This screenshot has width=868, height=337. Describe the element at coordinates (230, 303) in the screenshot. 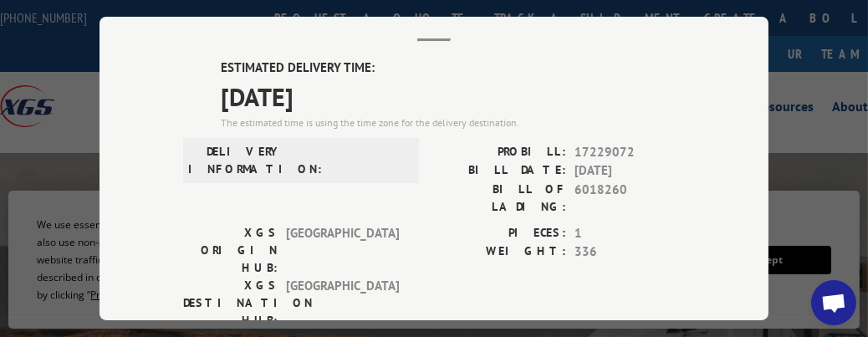

I see `label: XGS DESTINATION HUB:` at that location.